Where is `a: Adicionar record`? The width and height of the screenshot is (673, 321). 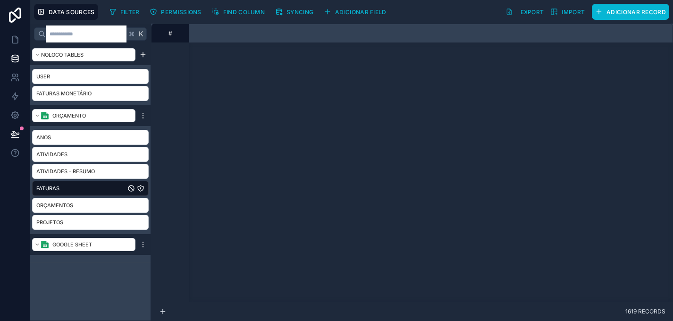 a: Adicionar record is located at coordinates (629, 12).